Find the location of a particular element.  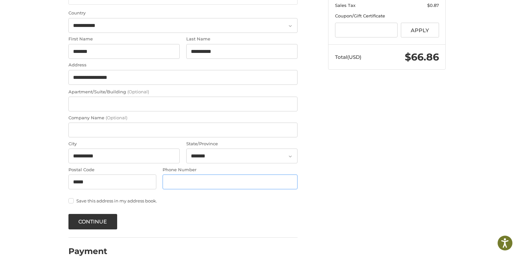

label: Company Name is located at coordinates (183, 118).